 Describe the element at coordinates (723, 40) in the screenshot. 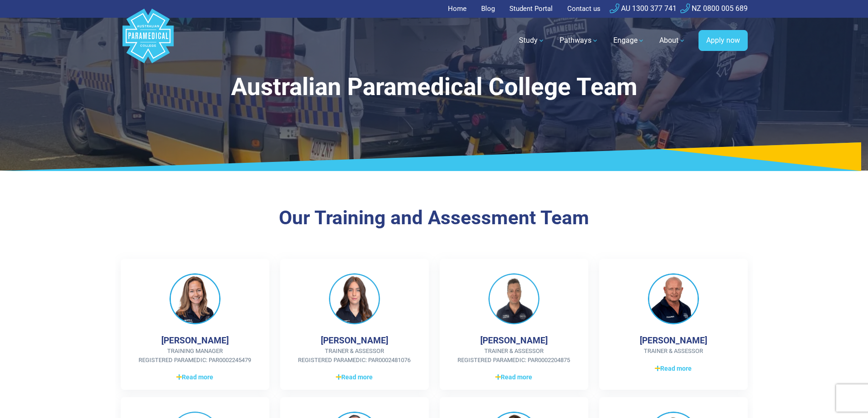

I see `a: Apply now` at that location.